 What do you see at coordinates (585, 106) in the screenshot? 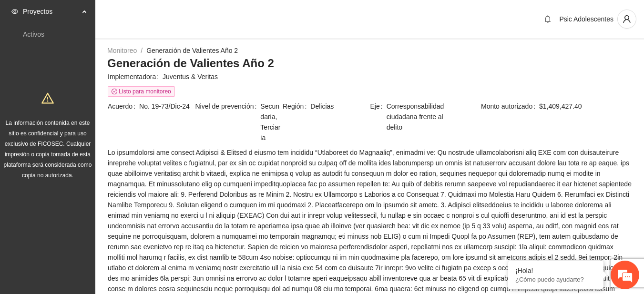
I see `span: $1,409,427.40` at bounding box center [585, 106].